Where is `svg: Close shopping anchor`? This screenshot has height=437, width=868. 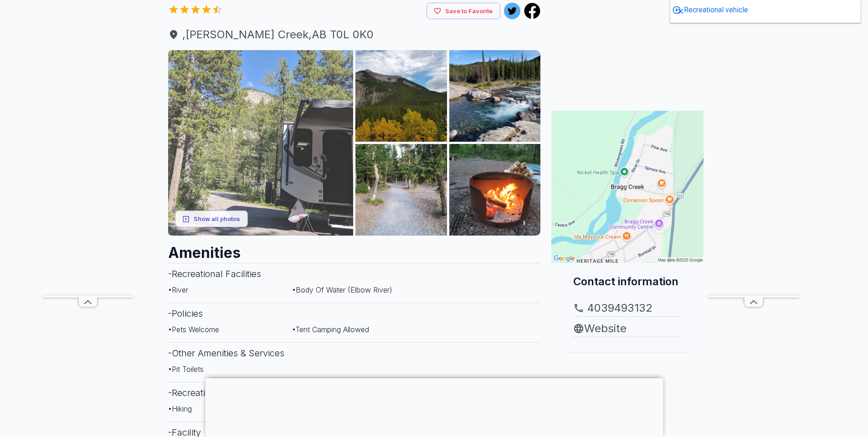
svg: Close shopping anchor is located at coordinates (681, 12).